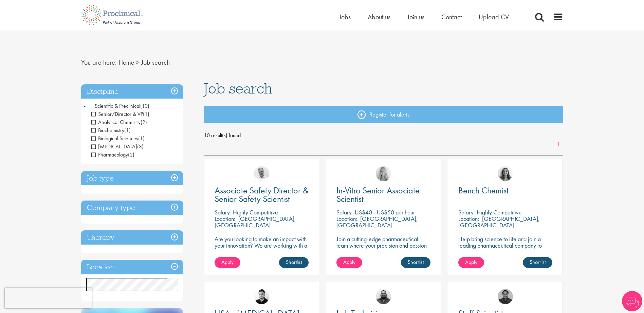 The image size is (644, 313). Describe the element at coordinates (383, 173) in the screenshot. I see `img: Shannon Briggs` at that location.